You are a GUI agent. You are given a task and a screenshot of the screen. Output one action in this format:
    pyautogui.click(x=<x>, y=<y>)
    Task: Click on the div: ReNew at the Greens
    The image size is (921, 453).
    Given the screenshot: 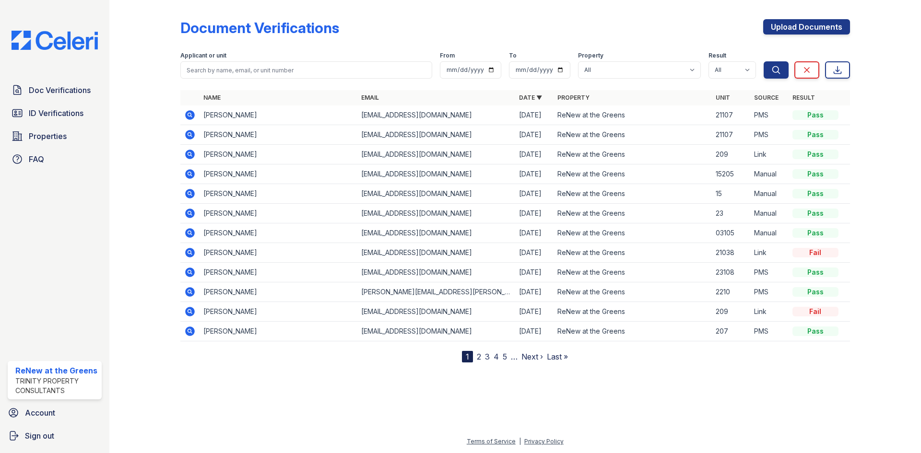 What is the action you would take?
    pyautogui.click(x=57, y=371)
    